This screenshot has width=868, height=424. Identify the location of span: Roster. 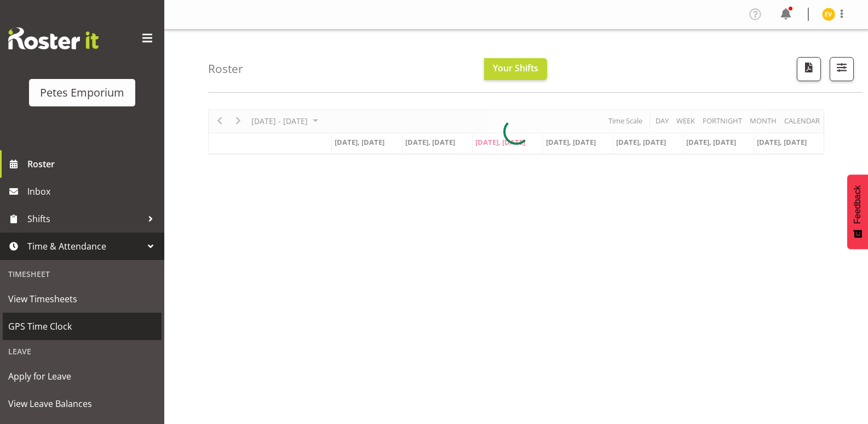
(93, 164).